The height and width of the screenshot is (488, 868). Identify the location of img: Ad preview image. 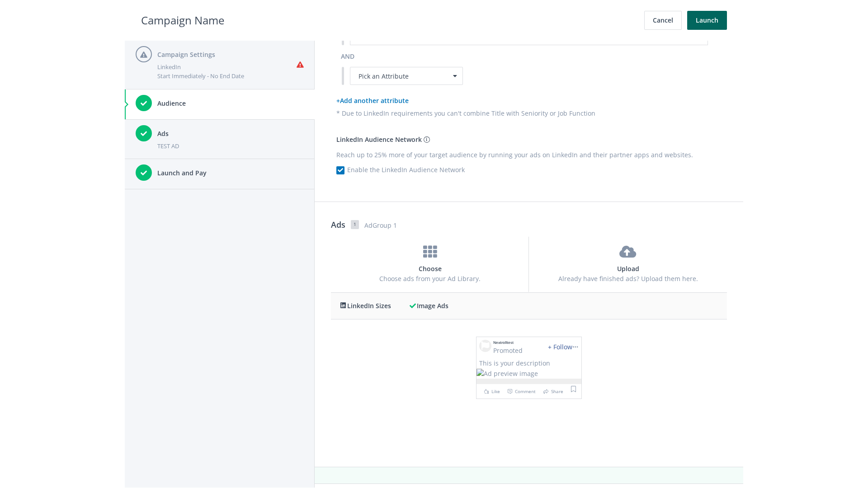
(508, 374).